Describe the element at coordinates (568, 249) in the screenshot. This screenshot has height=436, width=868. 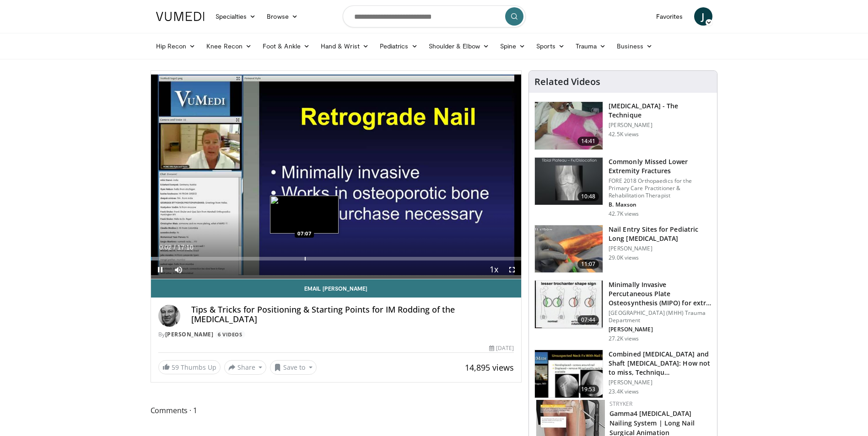
I see `img: d5ySKFN8UhyXrjO34xMDoxOjA4MTsiGN_2.150x105_q85_crop-smart_upscale.jpg` at that location.